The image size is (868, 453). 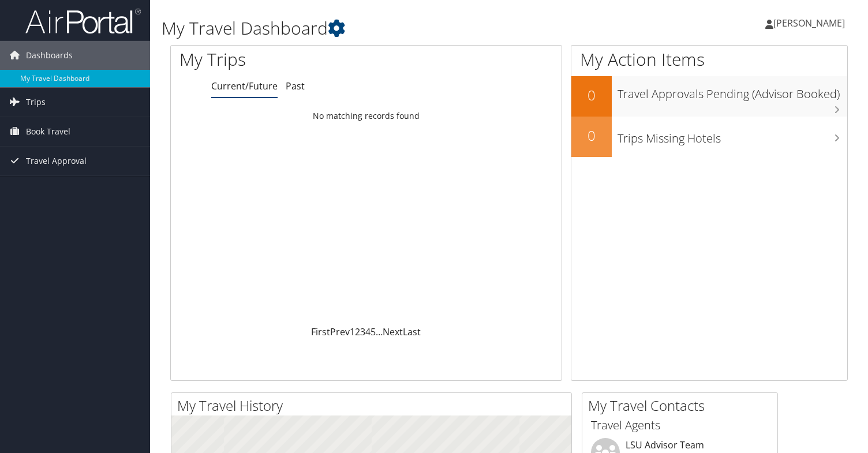 What do you see at coordinates (709, 59) in the screenshot?
I see `h1: My Action Items` at bounding box center [709, 59].